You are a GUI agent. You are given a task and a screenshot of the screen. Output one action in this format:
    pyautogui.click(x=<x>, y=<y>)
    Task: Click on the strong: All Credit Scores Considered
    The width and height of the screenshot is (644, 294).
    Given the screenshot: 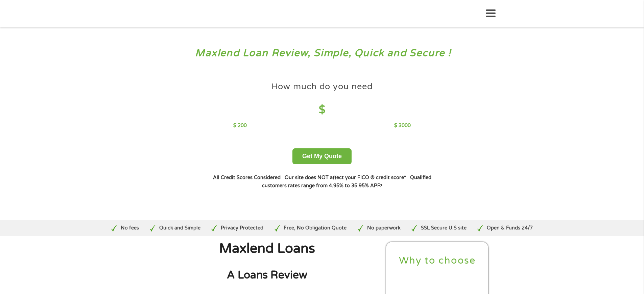 What is the action you would take?
    pyautogui.click(x=246, y=177)
    